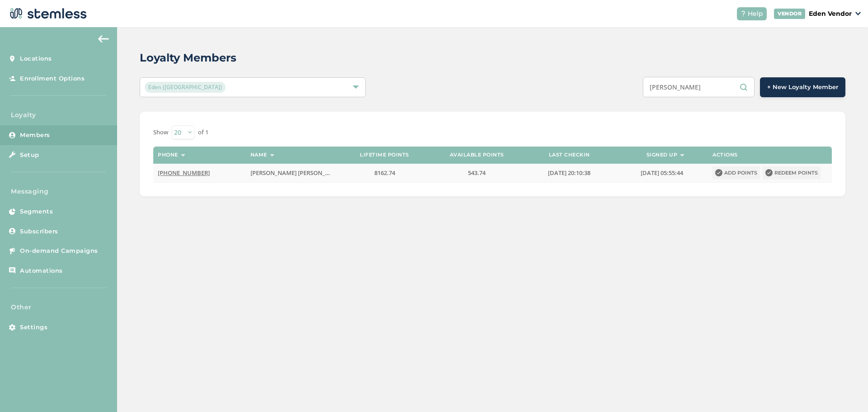 Image resolution: width=868 pixels, height=412 pixels. Describe the element at coordinates (756, 14) in the screenshot. I see `span: Help` at that location.